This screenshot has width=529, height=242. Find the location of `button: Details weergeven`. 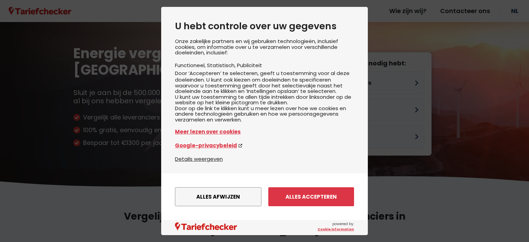

button: Details weergeven is located at coordinates (199, 159).